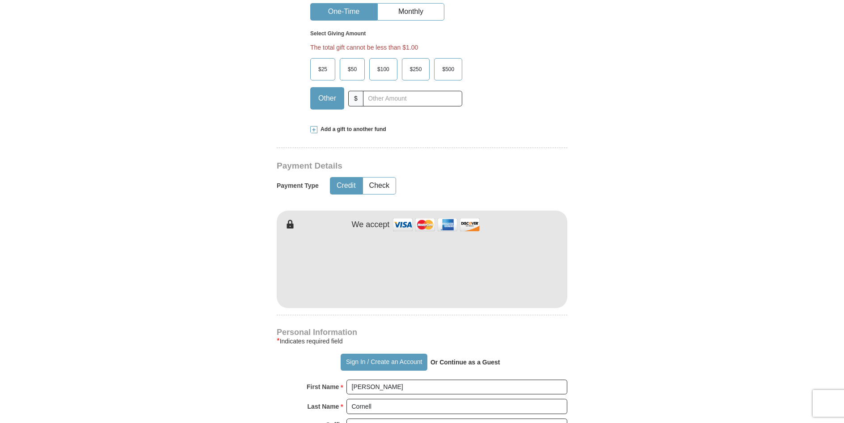 This screenshot has width=844, height=423. Describe the element at coordinates (416, 69) in the screenshot. I see `span: $250` at that location.